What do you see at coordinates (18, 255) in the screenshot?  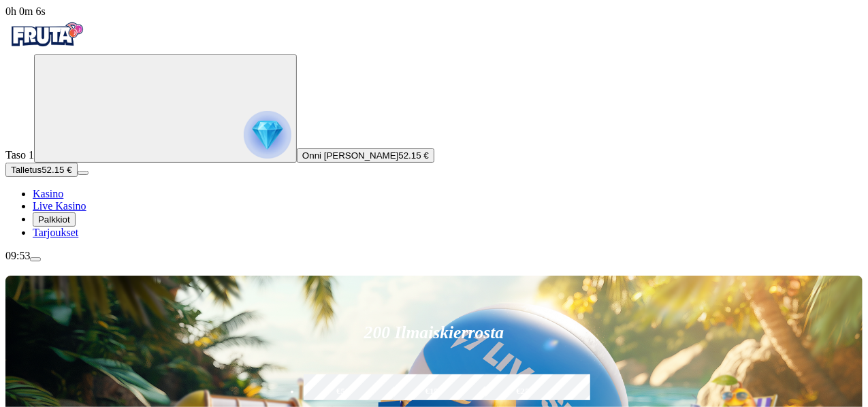 I see `span: 09:53` at bounding box center [18, 255].